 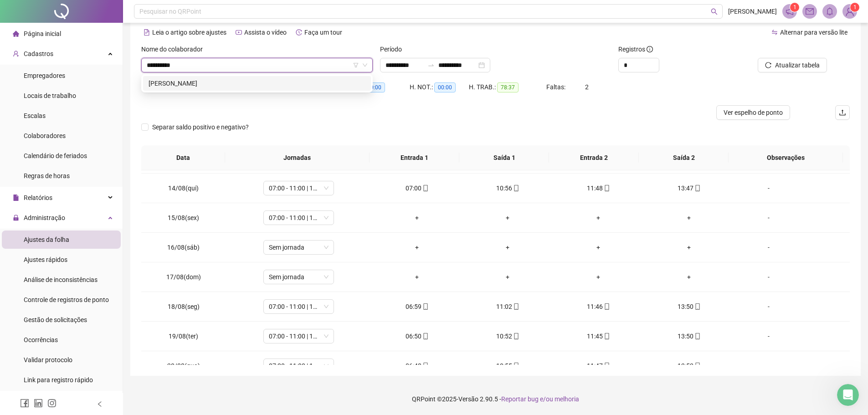 What do you see at coordinates (365, 65) in the screenshot?
I see `span: down` at bounding box center [365, 65].